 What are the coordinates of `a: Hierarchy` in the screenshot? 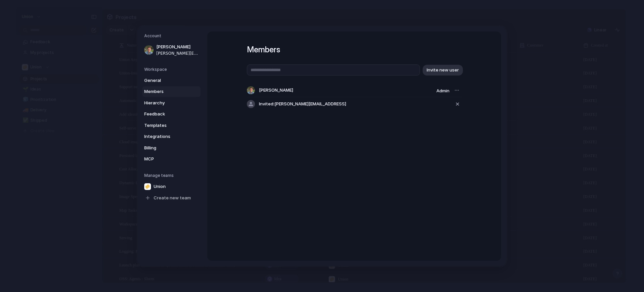 It's located at (172, 103).